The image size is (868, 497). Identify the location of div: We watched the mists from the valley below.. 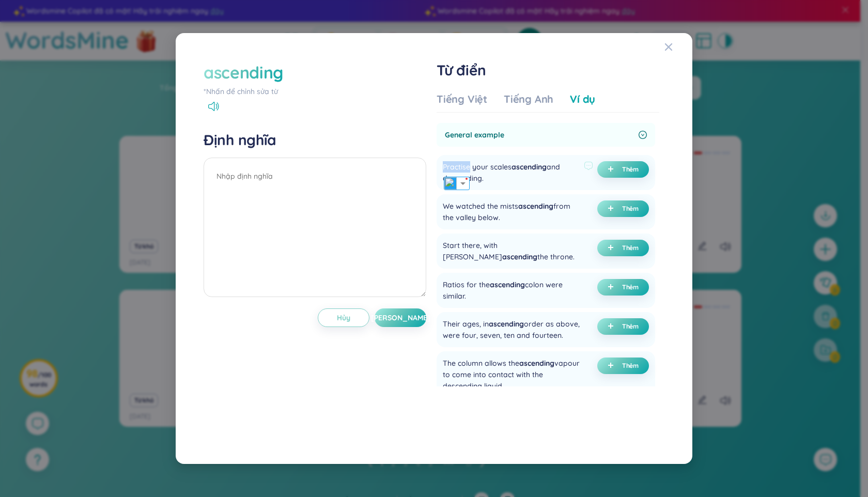
(511, 212).